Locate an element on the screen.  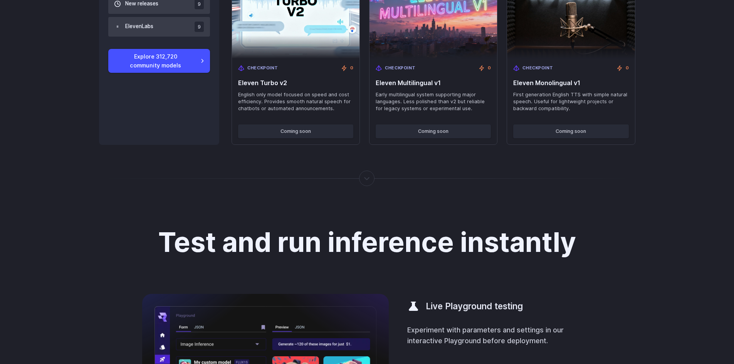
span: 9 is located at coordinates (199, 27).